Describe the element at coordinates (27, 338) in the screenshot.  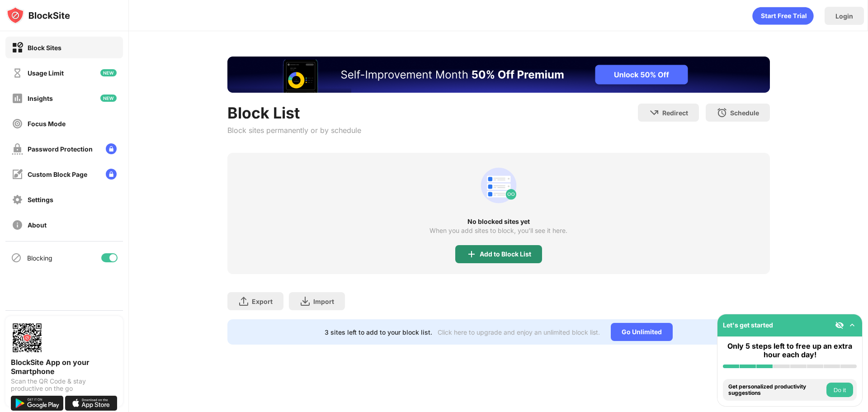
I see `img: options-page-qr-code.png` at that location.